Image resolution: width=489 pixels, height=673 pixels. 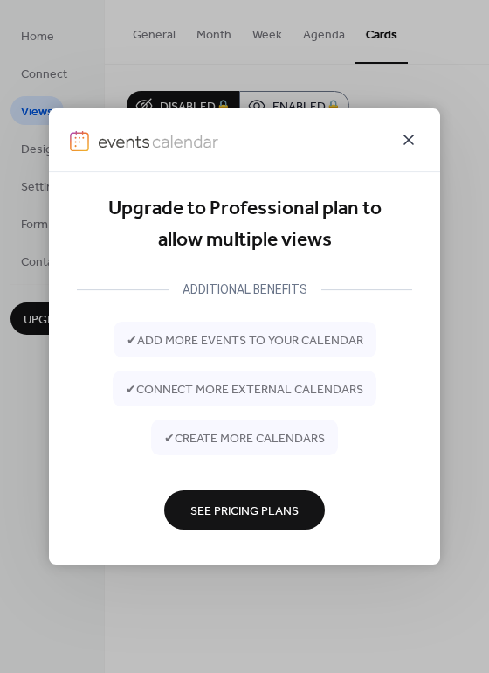 What do you see at coordinates (158, 142) in the screenshot?
I see `img: logo-type` at bounding box center [158, 142].